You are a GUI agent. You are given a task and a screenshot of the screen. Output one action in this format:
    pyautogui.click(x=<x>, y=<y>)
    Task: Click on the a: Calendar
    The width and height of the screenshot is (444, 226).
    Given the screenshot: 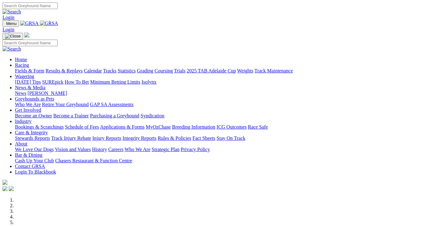 What is the action you would take?
    pyautogui.click(x=93, y=70)
    